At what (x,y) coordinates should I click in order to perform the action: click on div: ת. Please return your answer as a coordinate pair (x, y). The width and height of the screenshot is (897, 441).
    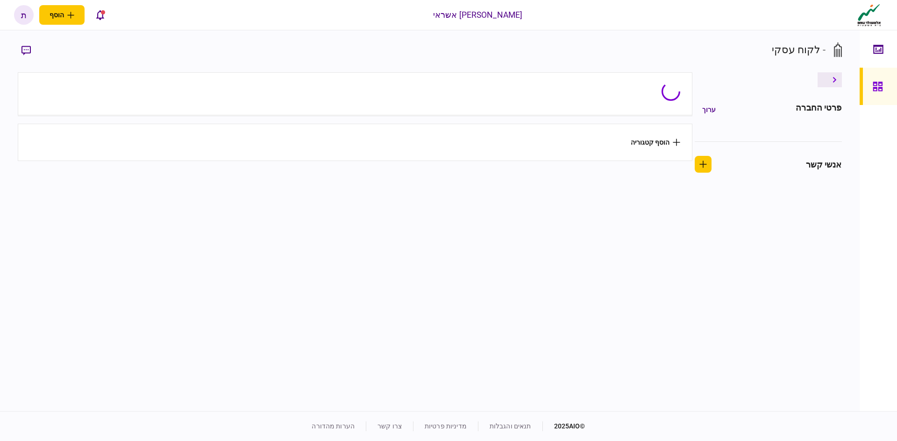
    Looking at the image, I should click on (24, 15).